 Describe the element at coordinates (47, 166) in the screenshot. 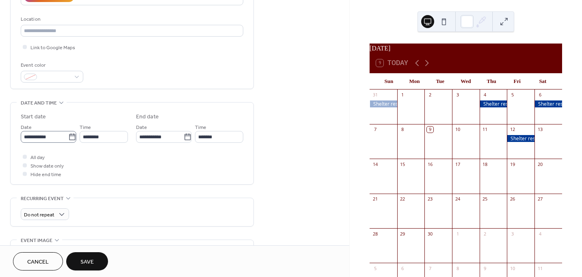

I see `span: Show date only` at that location.